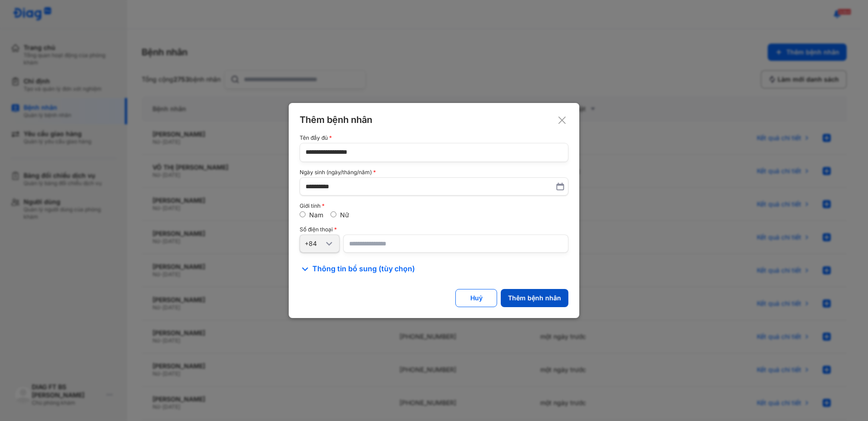  I want to click on div: Giới tính, so click(434, 206).